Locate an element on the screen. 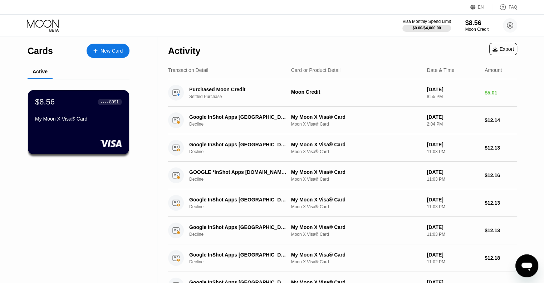 This screenshot has width=544, height=283. div: $12.16 is located at coordinates (501, 175).